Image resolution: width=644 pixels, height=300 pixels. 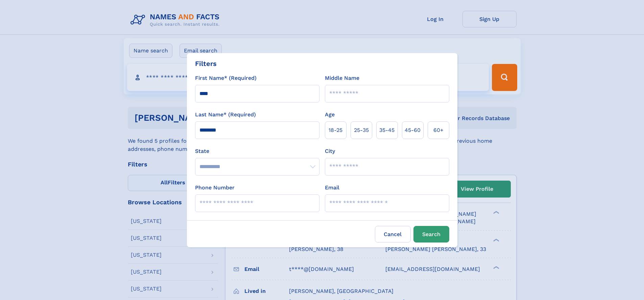 I want to click on label: State, so click(x=257, y=151).